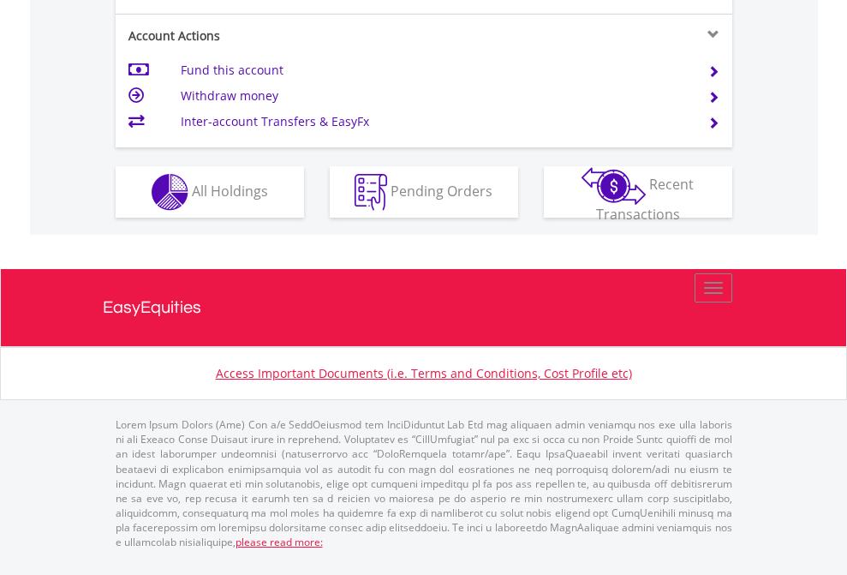 This screenshot has width=847, height=575. I want to click on img: transactions-zar-wht.png, so click(613, 186).